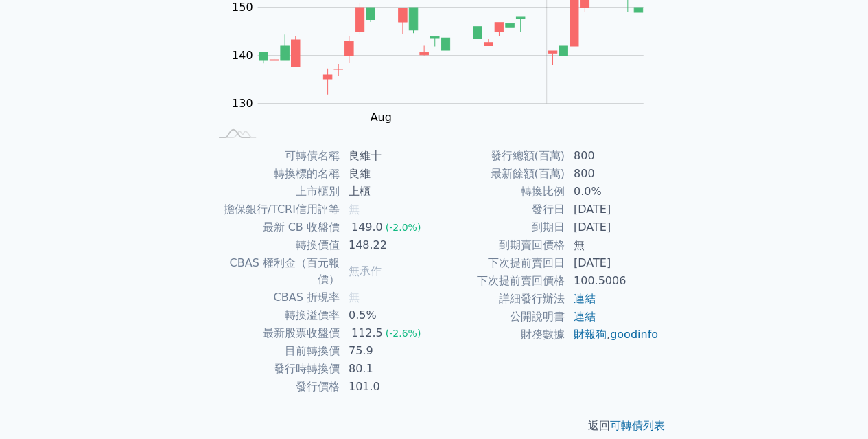  I want to click on a: 財報狗, so click(590, 333).